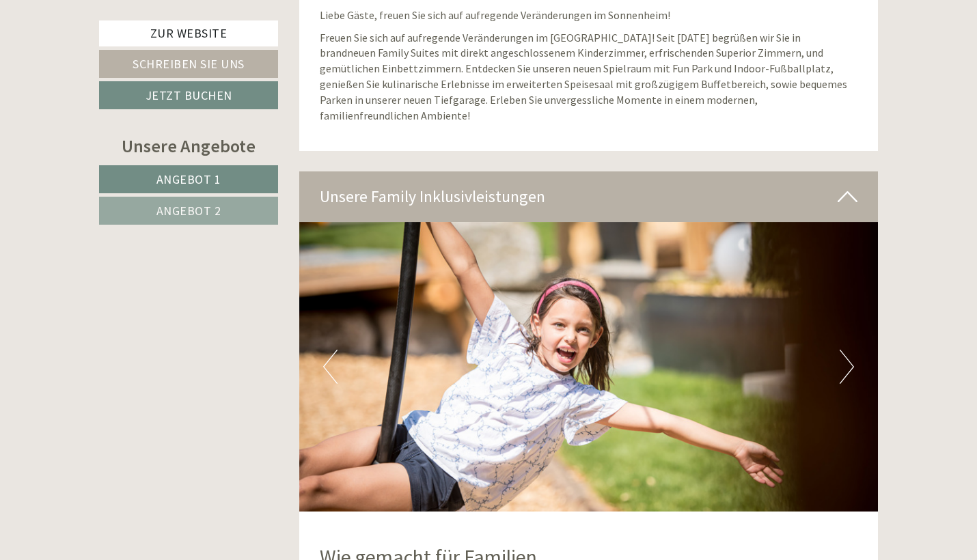 The image size is (977, 560). What do you see at coordinates (189, 211) in the screenshot?
I see `span: Angebot 2` at bounding box center [189, 211].